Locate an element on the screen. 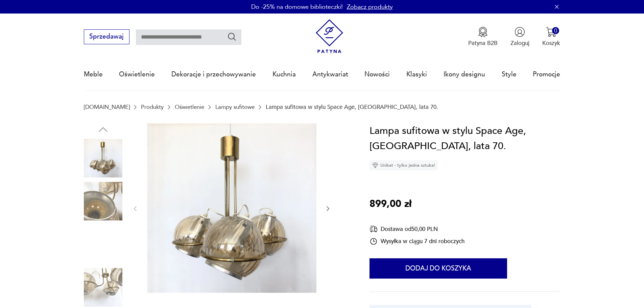 The image size is (644, 308). a: Lampy sufitowe is located at coordinates (235, 107).